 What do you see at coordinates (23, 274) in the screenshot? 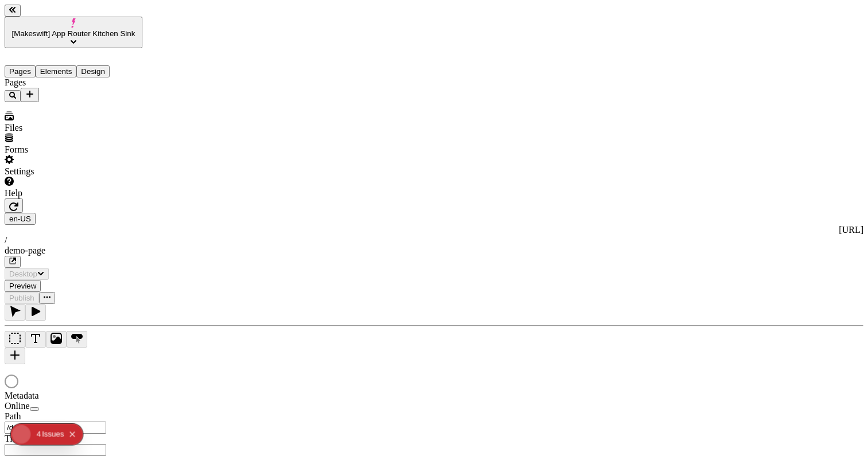
I see `span: Desktop` at bounding box center [23, 274].